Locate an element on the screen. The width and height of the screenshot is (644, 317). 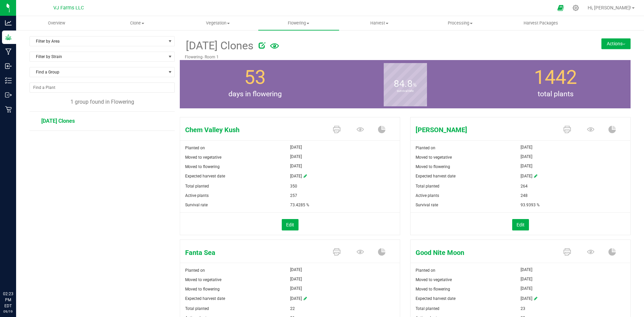
inline-svg: Inbound is located at coordinates (8, 66).